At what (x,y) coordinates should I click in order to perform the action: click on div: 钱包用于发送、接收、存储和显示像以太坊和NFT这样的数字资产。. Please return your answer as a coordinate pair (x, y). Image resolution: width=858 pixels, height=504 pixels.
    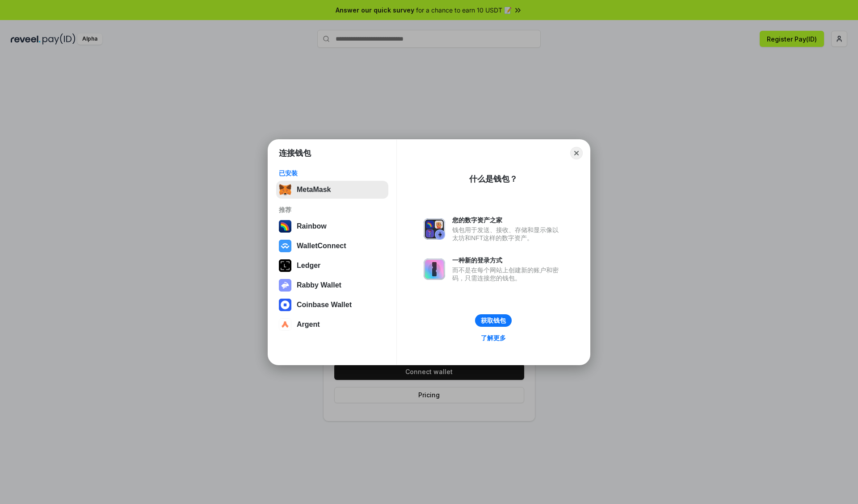
    Looking at the image, I should click on (508, 235).